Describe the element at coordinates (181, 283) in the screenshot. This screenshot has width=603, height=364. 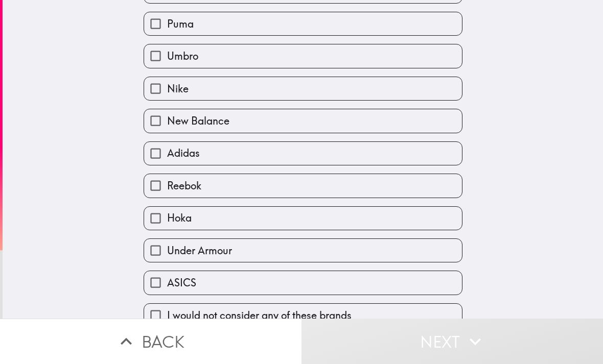
I see `span: ASICS` at that location.